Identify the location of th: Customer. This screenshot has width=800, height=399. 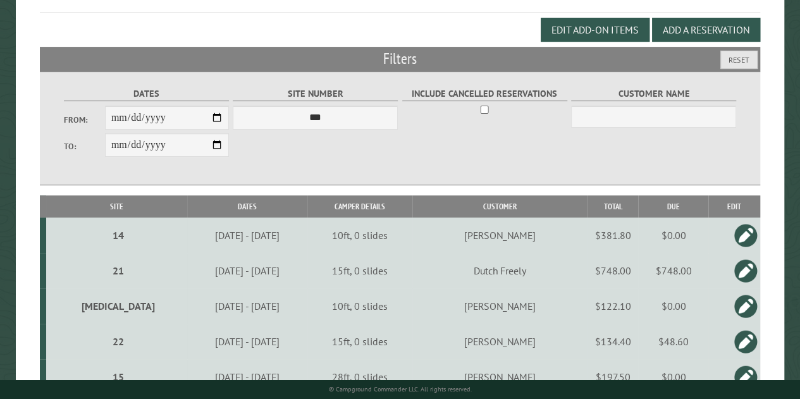
(500, 206).